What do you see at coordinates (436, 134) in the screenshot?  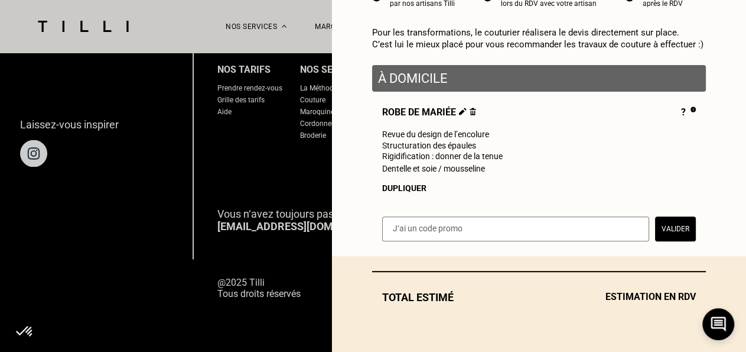 I see `span: Revue du design de l’encolure` at bounding box center [436, 134].